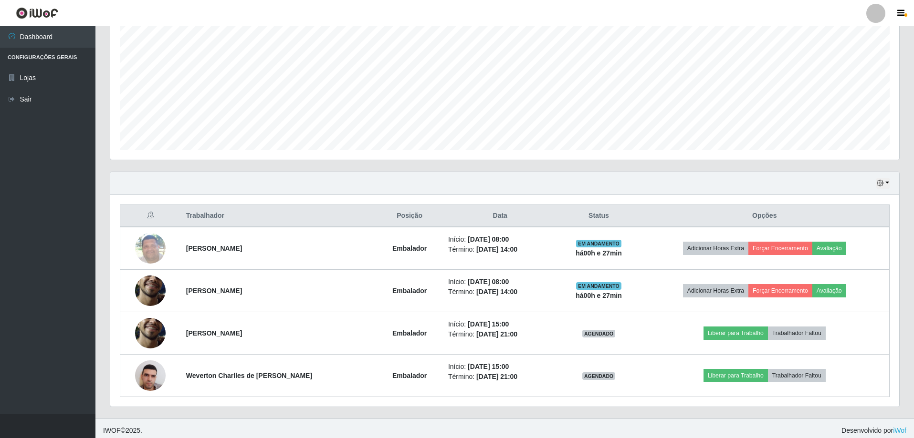 This screenshot has height=438, width=914. I want to click on img: 1752584852872.jpeg, so click(150, 375).